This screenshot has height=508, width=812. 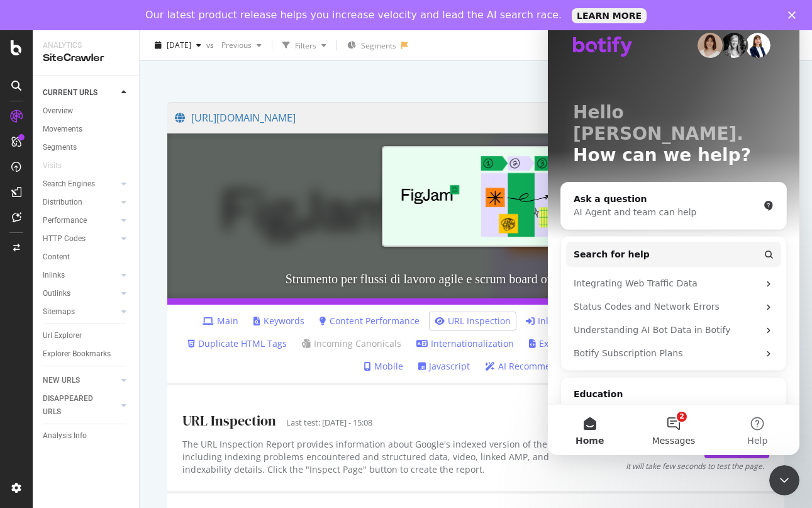 What do you see at coordinates (77, 354) in the screenshot?
I see `div: Explorer Bookmarks` at bounding box center [77, 354].